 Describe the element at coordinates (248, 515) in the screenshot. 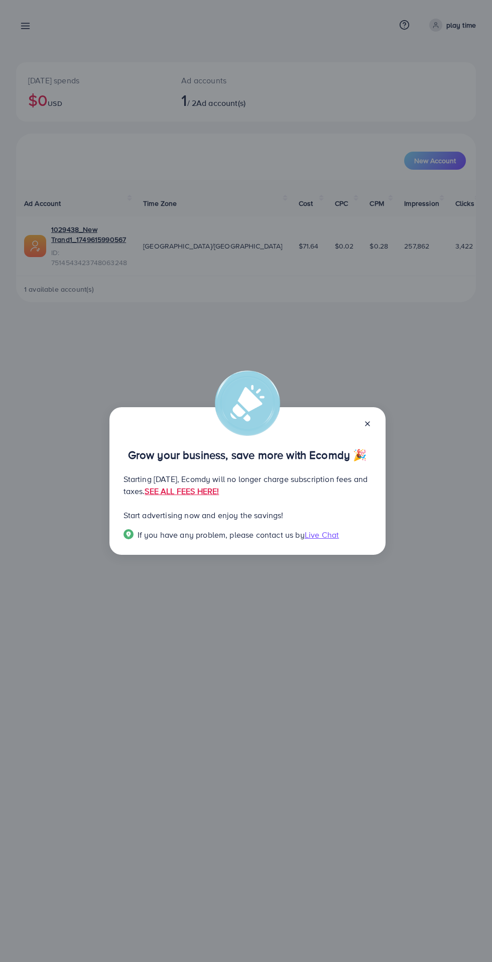

I see `p: Start advertising now and enjoy the savings!` at that location.